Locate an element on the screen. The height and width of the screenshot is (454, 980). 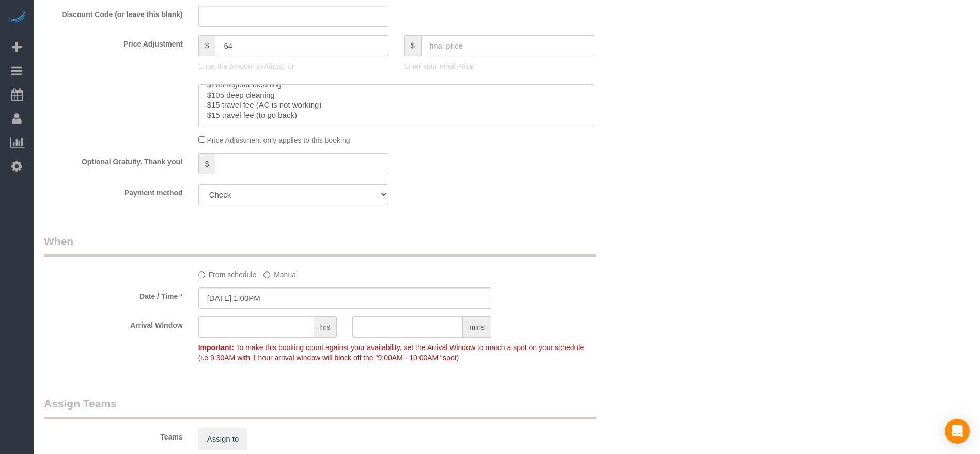
input: Manual is located at coordinates (266, 275).